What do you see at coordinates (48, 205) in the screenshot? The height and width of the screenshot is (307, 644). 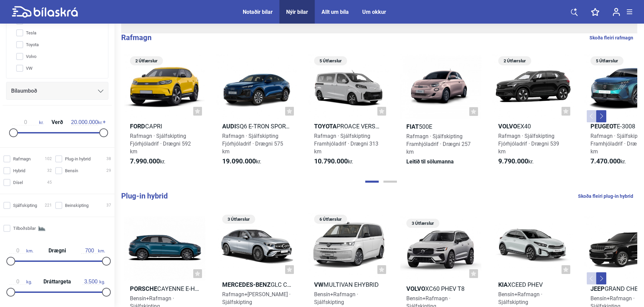 I see `span: 221` at bounding box center [48, 205].